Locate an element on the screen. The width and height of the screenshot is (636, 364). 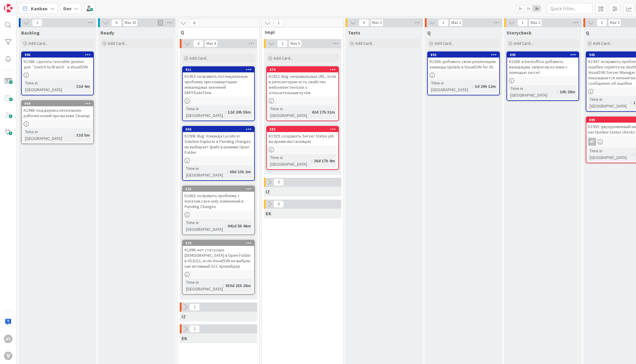
span: 4 is located at coordinates (199, 44).